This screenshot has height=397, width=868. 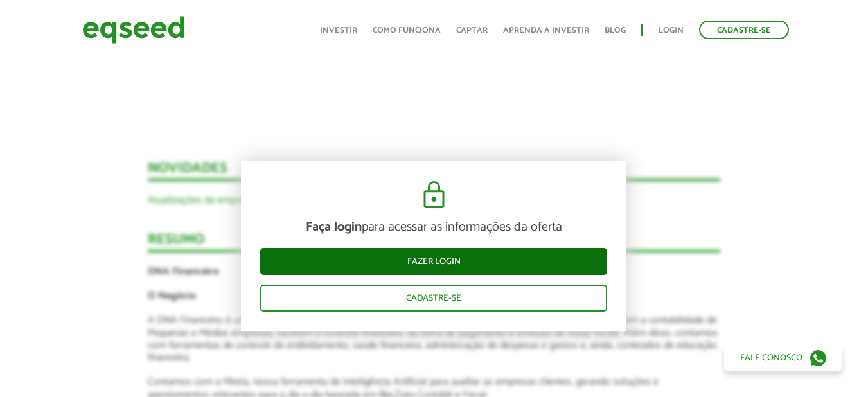 I want to click on a: Login, so click(x=670, y=30).